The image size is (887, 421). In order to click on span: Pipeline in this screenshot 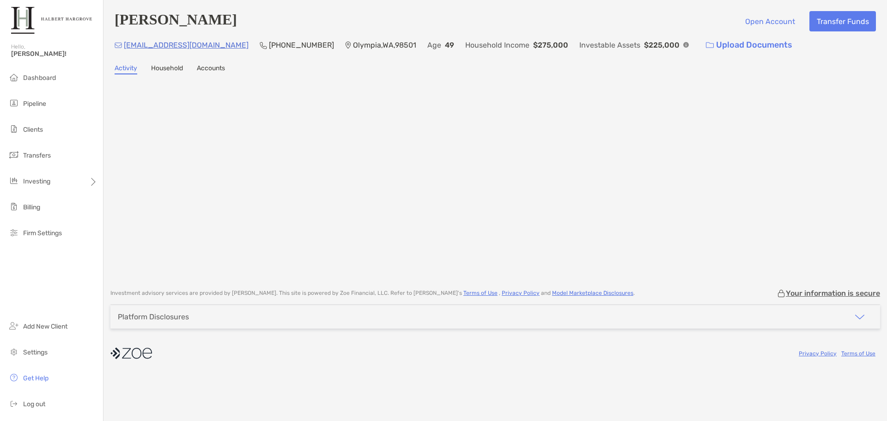, I will do `click(35, 103)`.